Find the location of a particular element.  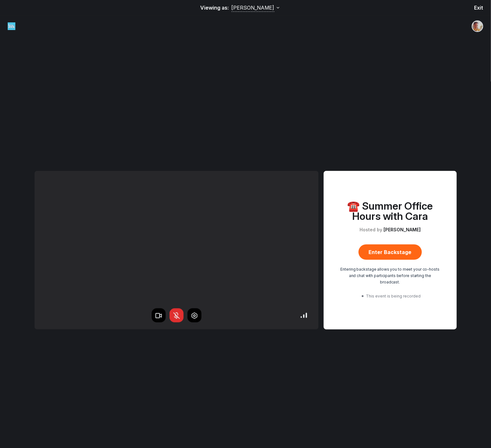

div: Hosted by is located at coordinates (390, 230).